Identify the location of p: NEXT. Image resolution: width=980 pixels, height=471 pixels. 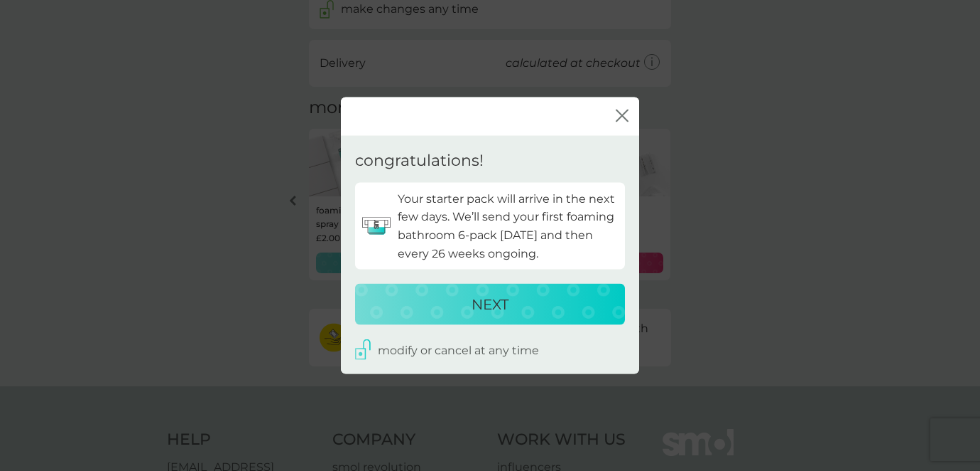
(490, 304).